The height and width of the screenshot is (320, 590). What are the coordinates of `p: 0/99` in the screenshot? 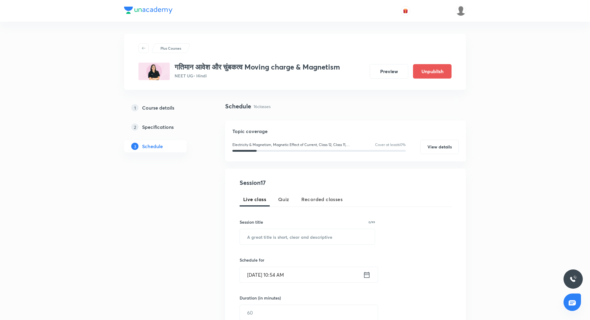 It's located at (372, 222).